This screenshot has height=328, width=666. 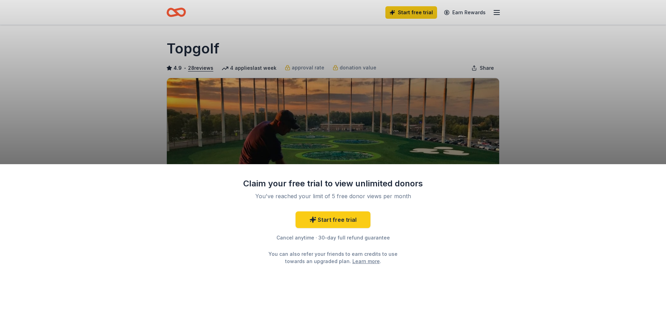 What do you see at coordinates (333, 257) in the screenshot?
I see `div: You can also refer your friends to earn credits to use towards an upgraded plan. .` at bounding box center [333, 257].